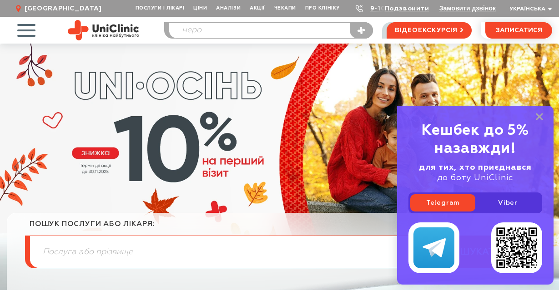 The width and height of the screenshot is (559, 290). What do you see at coordinates (442, 203) in the screenshot?
I see `a: Telegram` at bounding box center [442, 203].